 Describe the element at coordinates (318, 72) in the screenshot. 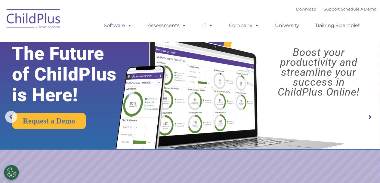

I see `rs-layer: Boost your productivity and streamline your success in ChildPlus Online!` at that location.